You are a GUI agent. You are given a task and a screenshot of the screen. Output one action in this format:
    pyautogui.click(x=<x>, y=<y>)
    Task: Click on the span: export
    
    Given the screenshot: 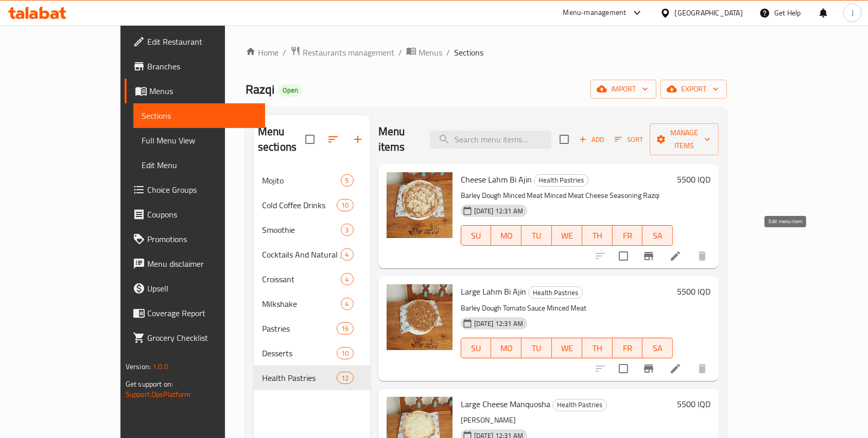 What is the action you would take?
    pyautogui.click(x=693, y=89)
    